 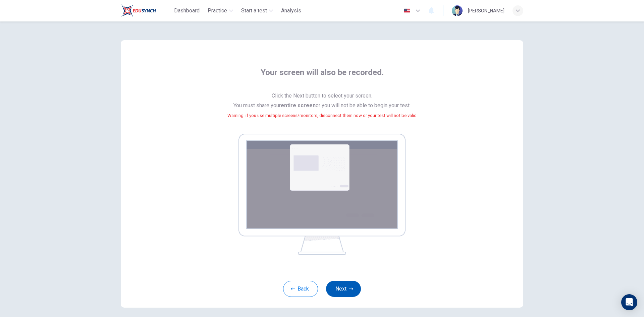 I want to click on button: Start a test, so click(x=257, y=11).